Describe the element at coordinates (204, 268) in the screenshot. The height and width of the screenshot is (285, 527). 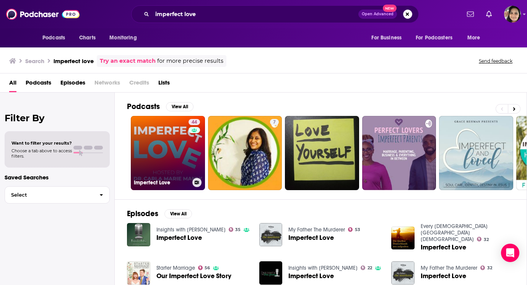
I see `a: 56` at that location.